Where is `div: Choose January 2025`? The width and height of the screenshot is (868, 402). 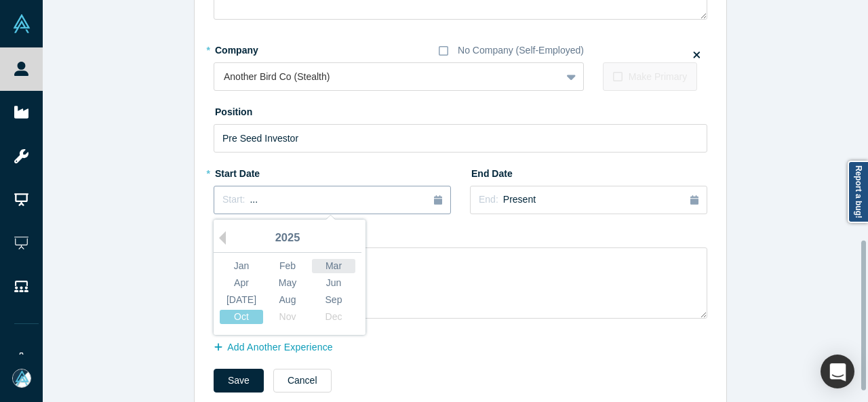 div: Choose January 2025 is located at coordinates (242, 266).